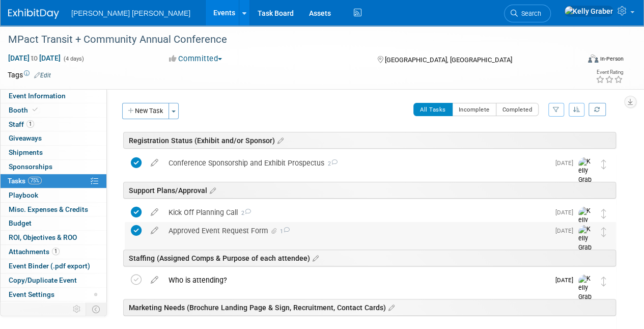 The width and height of the screenshot is (644, 329). What do you see at coordinates (24, 196) in the screenshot?
I see `span: Playbook` at bounding box center [24, 196].